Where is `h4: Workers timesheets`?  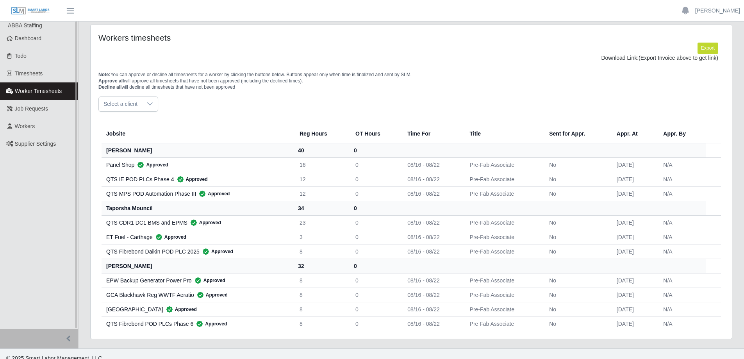
h4: Workers timesheets is located at coordinates (225, 38).